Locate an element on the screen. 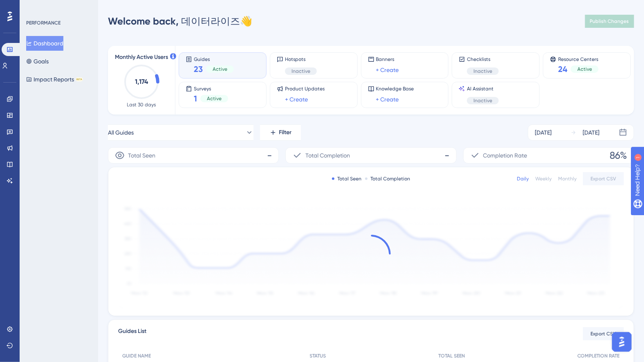  button: Filter is located at coordinates (281, 133).